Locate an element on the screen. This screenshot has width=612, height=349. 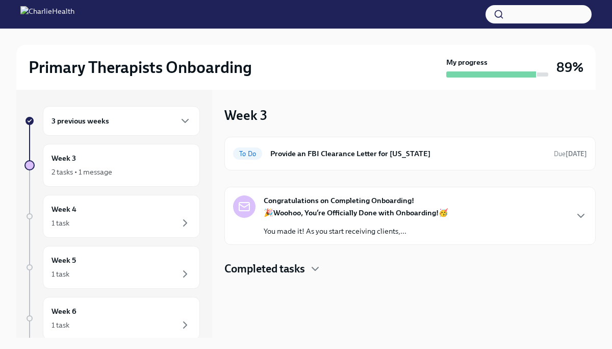
div: 3 previous weeks is located at coordinates (121, 121).